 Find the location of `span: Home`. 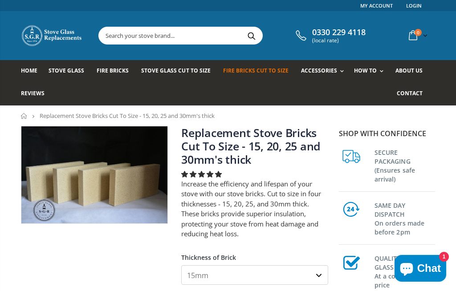

span: Home is located at coordinates (29, 70).